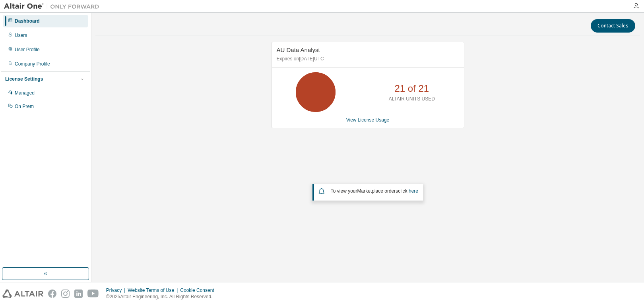 This screenshot has width=644, height=305. What do you see at coordinates (613, 26) in the screenshot?
I see `button: Contact Sales` at bounding box center [613, 26].